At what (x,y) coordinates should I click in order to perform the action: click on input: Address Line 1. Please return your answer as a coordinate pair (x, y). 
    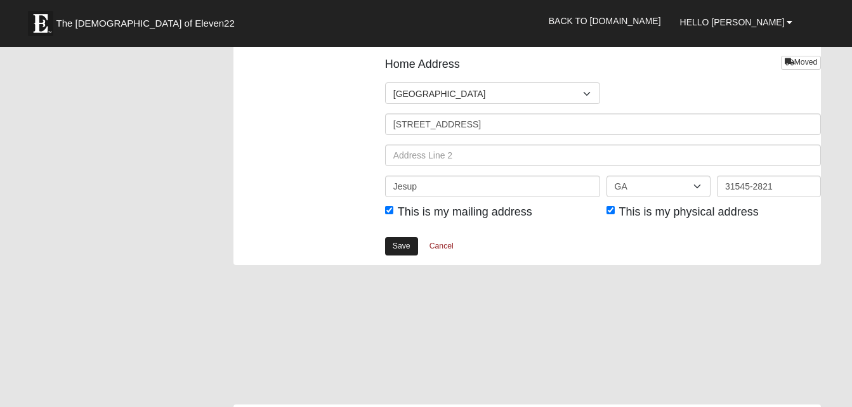
    Looking at the image, I should click on (604, 124).